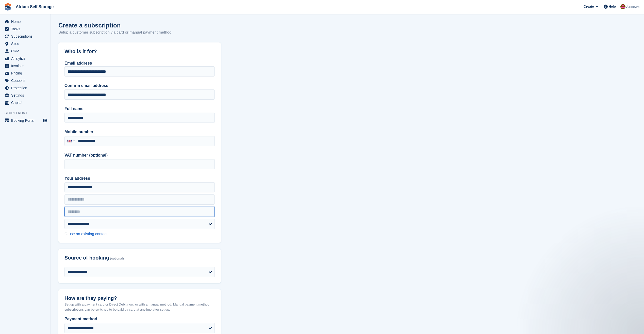 The height and width of the screenshot is (334, 644). I want to click on div: Or, so click(140, 234).